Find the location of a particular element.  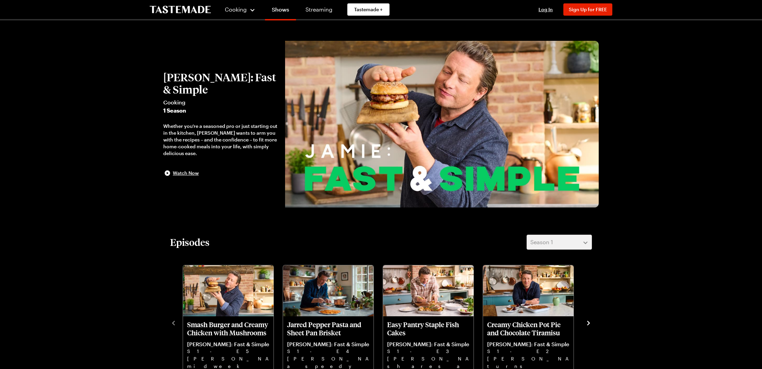

button: Season 1 is located at coordinates (559, 242).